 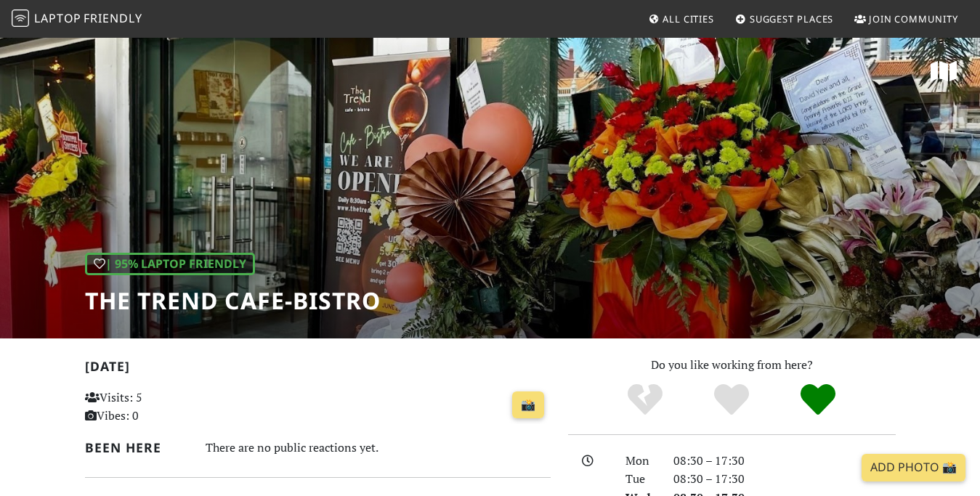 I want to click on img: LaptopFriendly, so click(x=20, y=18).